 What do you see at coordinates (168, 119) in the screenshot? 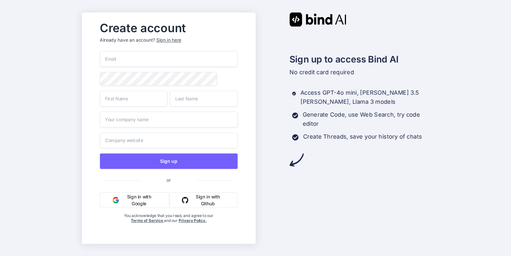
I see `input: Your company name` at bounding box center [168, 119].